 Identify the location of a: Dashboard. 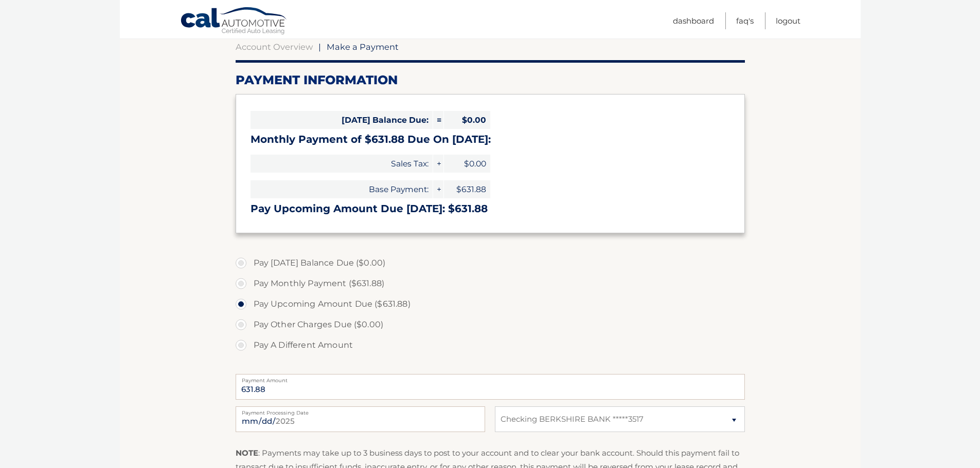
(694, 20).